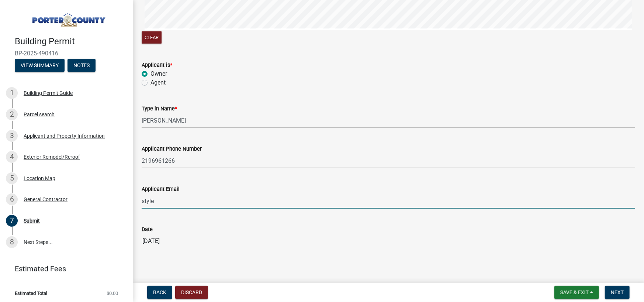 This screenshot has width=644, height=302. I want to click on wm-modal-confirm: Notes, so click(82, 66).